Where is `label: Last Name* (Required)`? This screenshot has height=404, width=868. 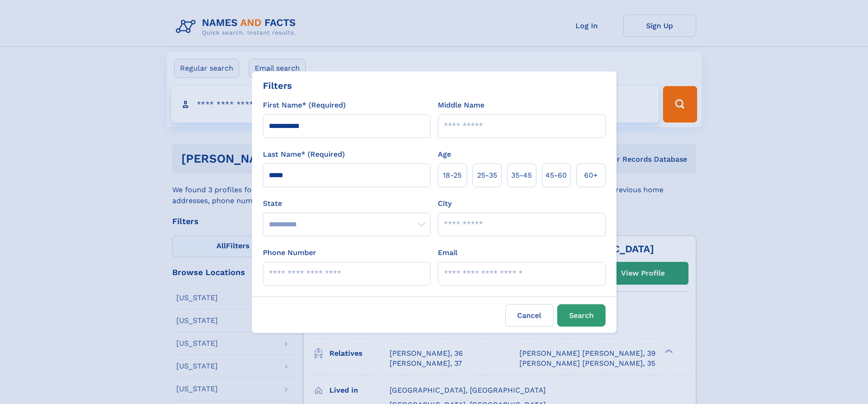
label: Last Name* (Required) is located at coordinates (304, 154).